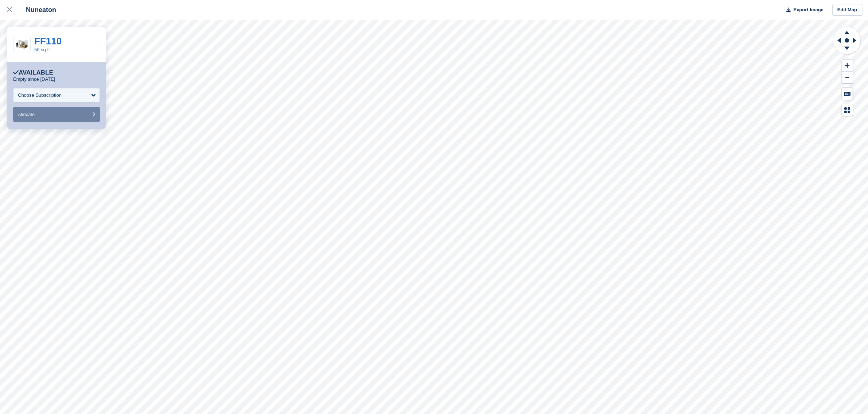  I want to click on a: Edit Map, so click(847, 10).